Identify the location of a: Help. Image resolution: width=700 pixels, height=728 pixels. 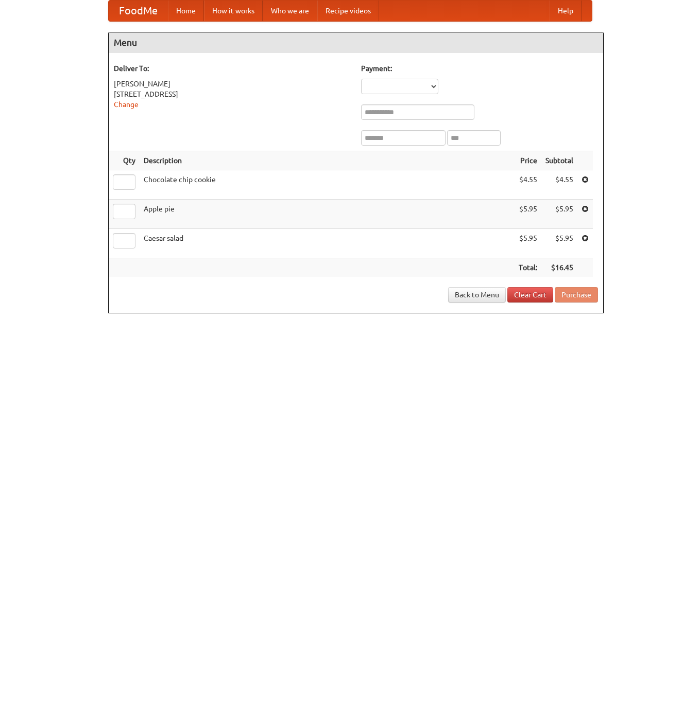
(565, 11).